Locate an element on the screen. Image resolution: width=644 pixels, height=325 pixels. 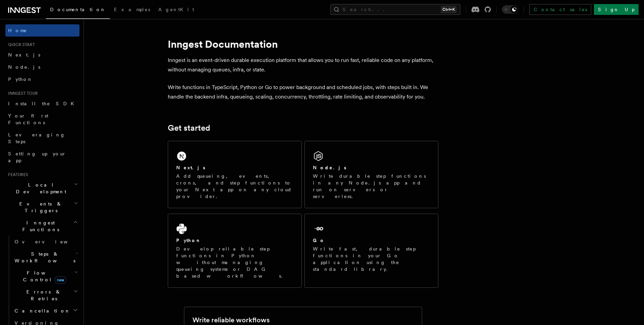
a: Documentation is located at coordinates (78, 10).